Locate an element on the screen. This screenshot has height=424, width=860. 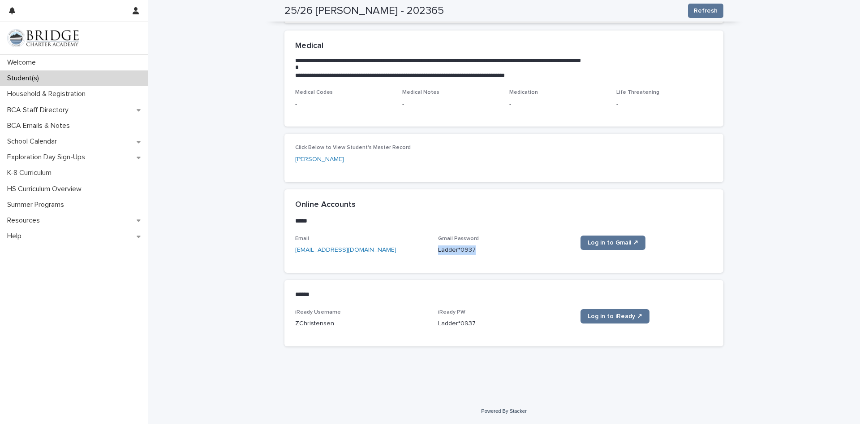
a: Powered By Stacker is located at coordinates (504, 411).